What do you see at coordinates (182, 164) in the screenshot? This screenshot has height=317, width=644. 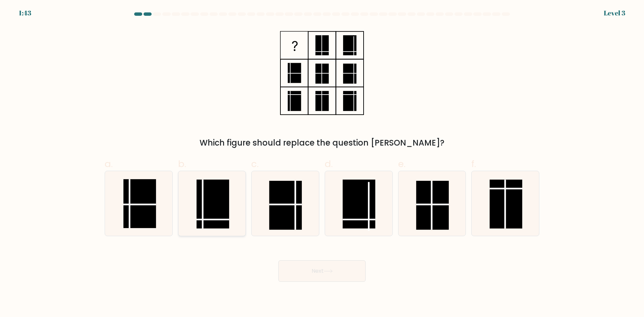 I see `span: b.` at bounding box center [182, 164].